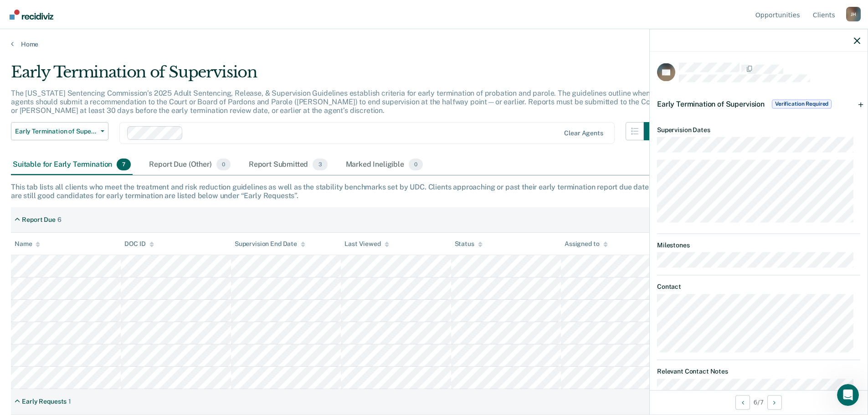 This screenshot has width=868, height=415. I want to click on div: Early Requests, so click(44, 402).